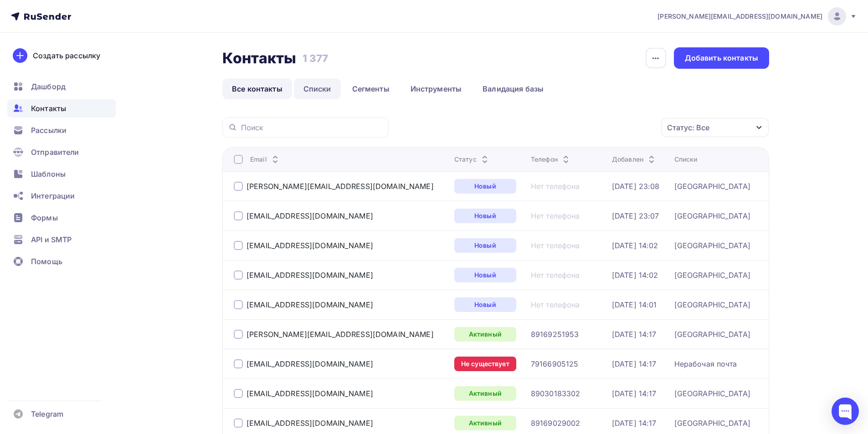 Image resolution: width=868 pixels, height=434 pixels. Describe the element at coordinates (485, 364) in the screenshot. I see `a: Не существует` at that location.